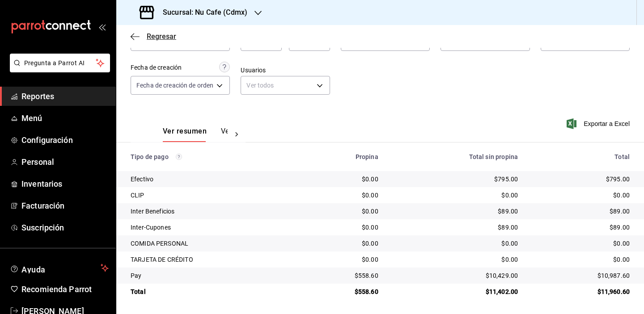 Image resolution: width=644 pixels, height=314 pixels. I want to click on span: Inventarios, so click(65, 184).